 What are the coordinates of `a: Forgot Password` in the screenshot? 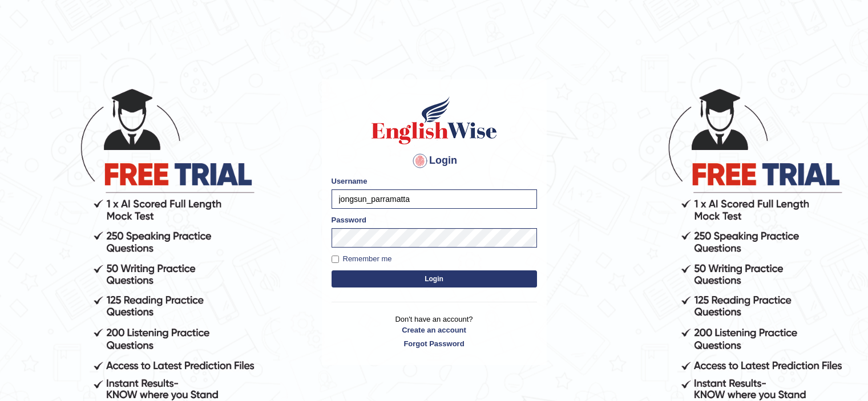 It's located at (434, 344).